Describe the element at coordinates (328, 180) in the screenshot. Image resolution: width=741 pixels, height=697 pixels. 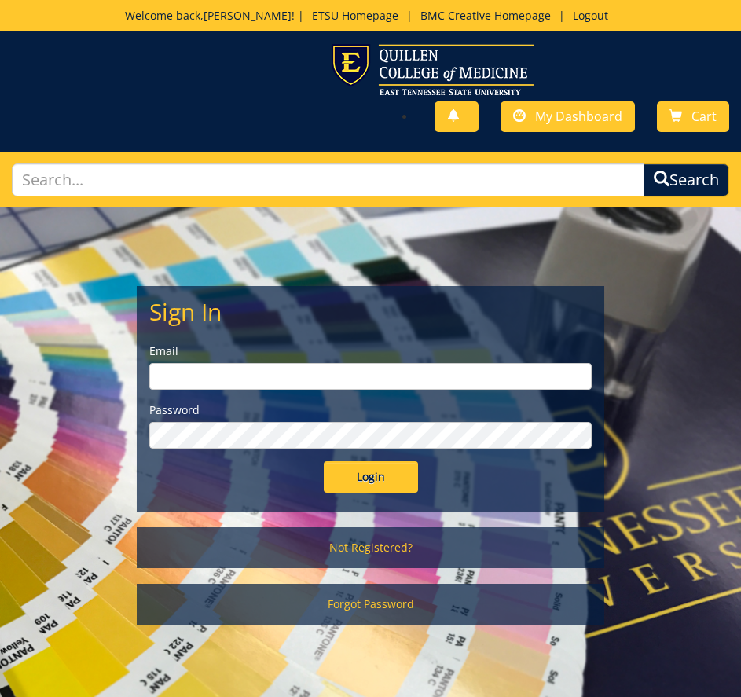
I see `input: Search...` at that location.